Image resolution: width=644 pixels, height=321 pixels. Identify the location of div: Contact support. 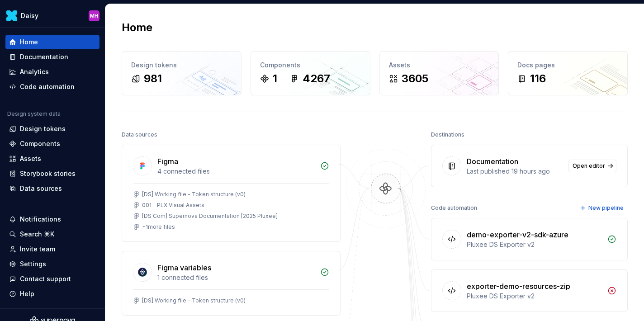
(45, 279).